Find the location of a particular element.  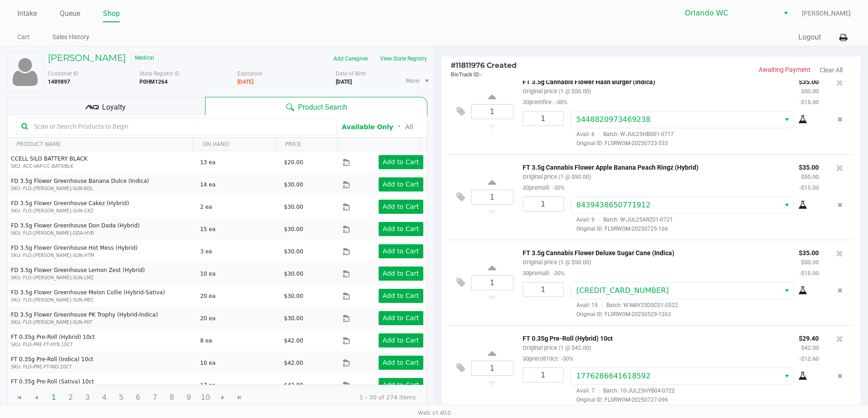

p: SKU: ACC-VAP-CC-BATSIBLK is located at coordinates (102, 166).